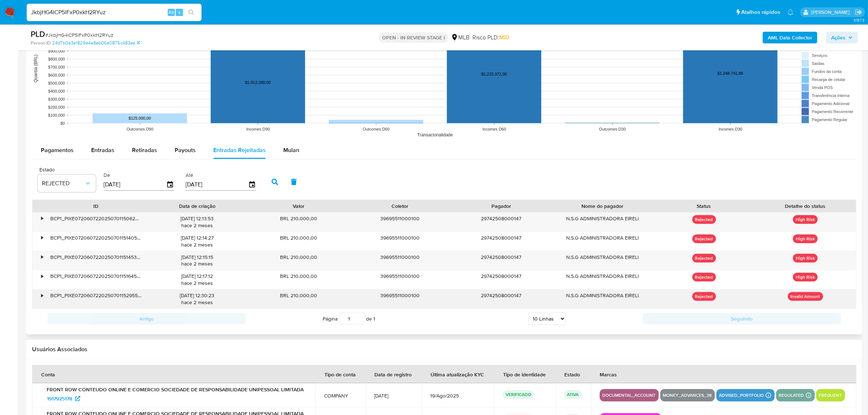  Describe the element at coordinates (40, 43) in the screenshot. I see `b: Person ID` at that location.